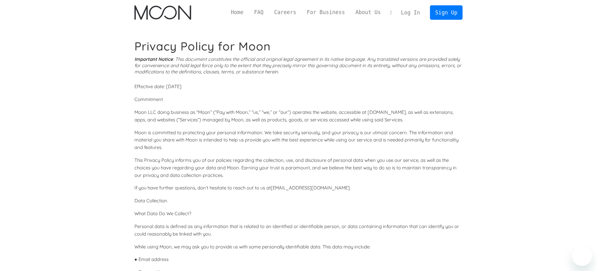 The width and height of the screenshot is (597, 271). I want to click on strong: Important Notice, so click(153, 59).